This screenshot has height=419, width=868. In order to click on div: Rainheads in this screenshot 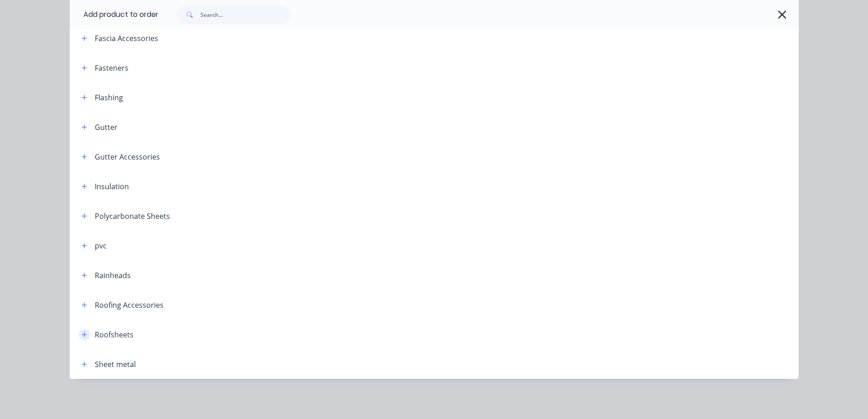, I will do `click(113, 275)`.